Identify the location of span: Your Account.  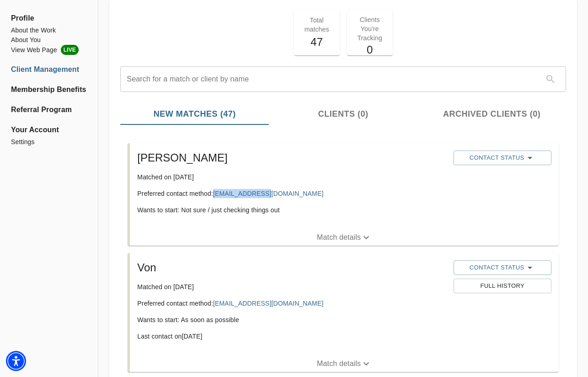
(49, 130).